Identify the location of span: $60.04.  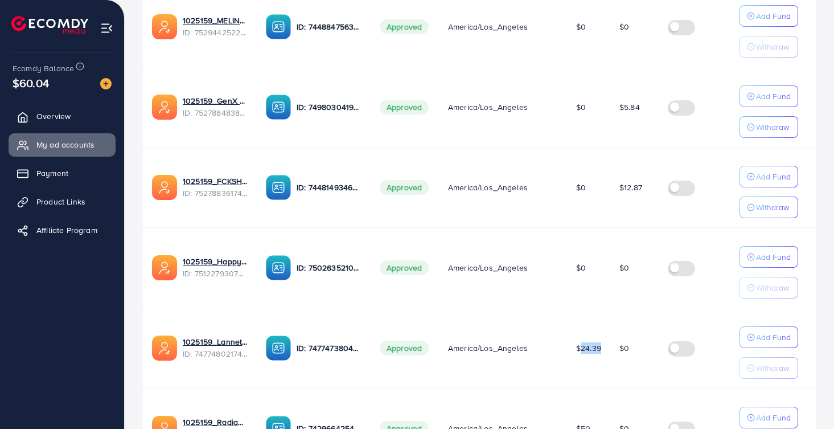
(31, 83).